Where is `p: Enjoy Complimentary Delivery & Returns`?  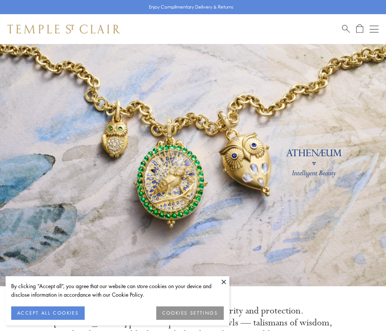 p: Enjoy Complimentary Delivery & Returns is located at coordinates (191, 7).